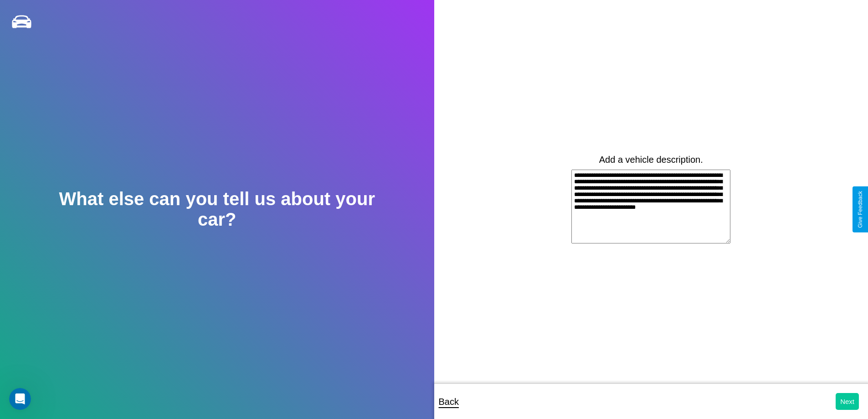  I want to click on label: Add a vehicle description., so click(651, 159).